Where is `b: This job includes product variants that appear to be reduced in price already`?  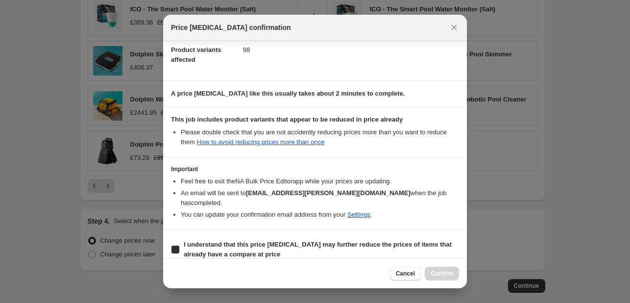 b: This job includes product variants that appear to be reduced in price already is located at coordinates (286, 119).